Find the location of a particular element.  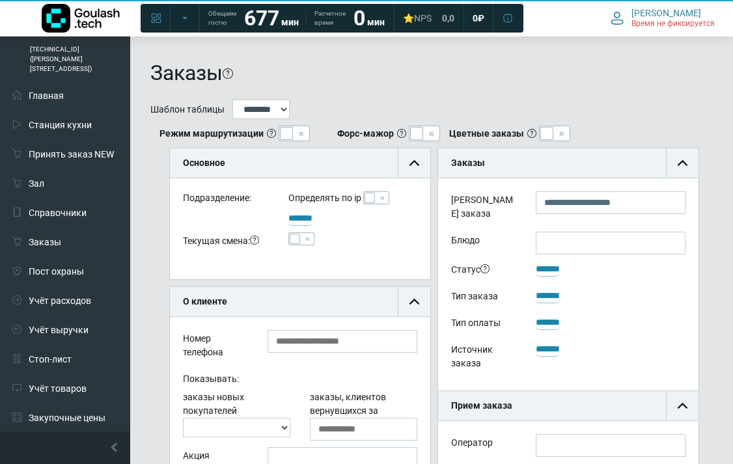

span: Обещаем гостю is located at coordinates (222, 18).